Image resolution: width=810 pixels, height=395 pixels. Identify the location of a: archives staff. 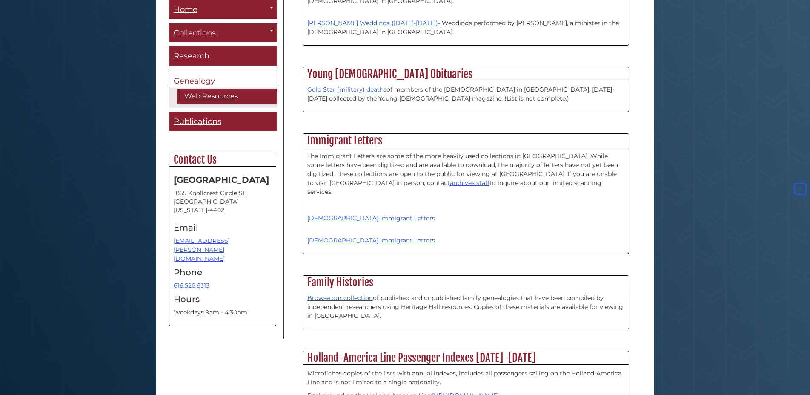
(470, 183).